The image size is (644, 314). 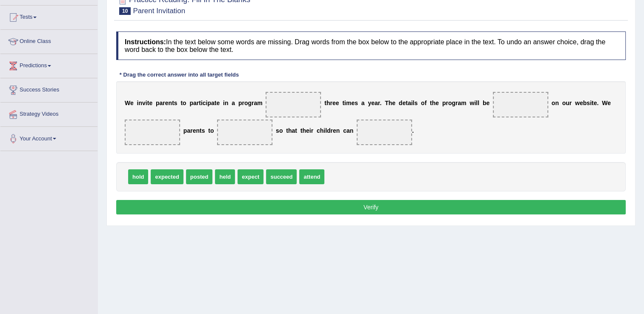 I want to click on span: expected, so click(x=167, y=176).